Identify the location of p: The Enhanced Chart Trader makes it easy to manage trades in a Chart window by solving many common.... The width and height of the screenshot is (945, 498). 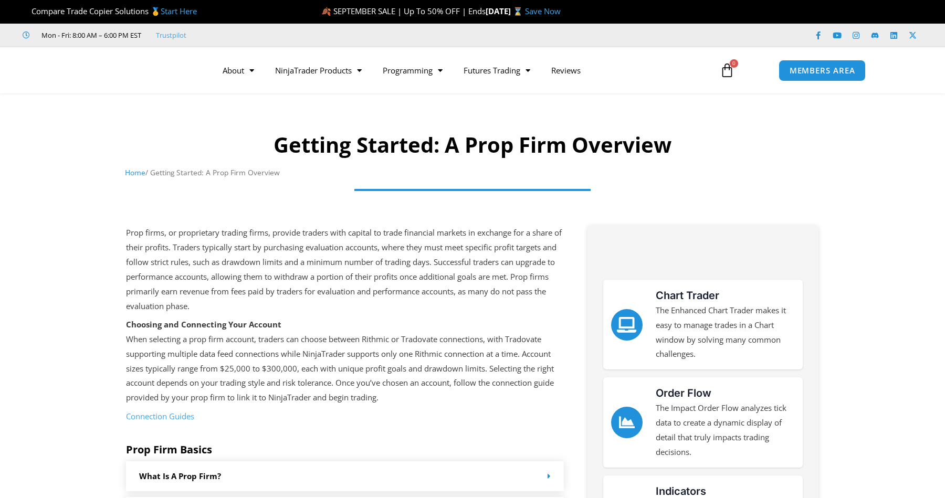
(725, 332).